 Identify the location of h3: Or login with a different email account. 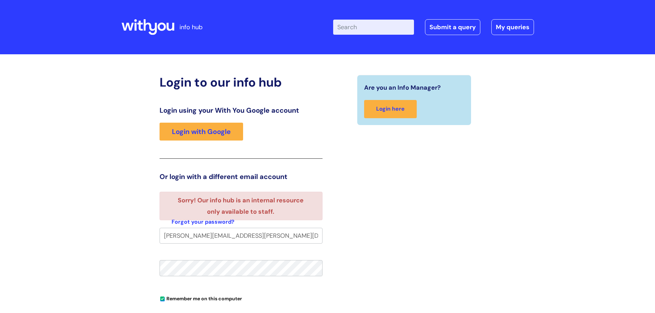
(241, 177).